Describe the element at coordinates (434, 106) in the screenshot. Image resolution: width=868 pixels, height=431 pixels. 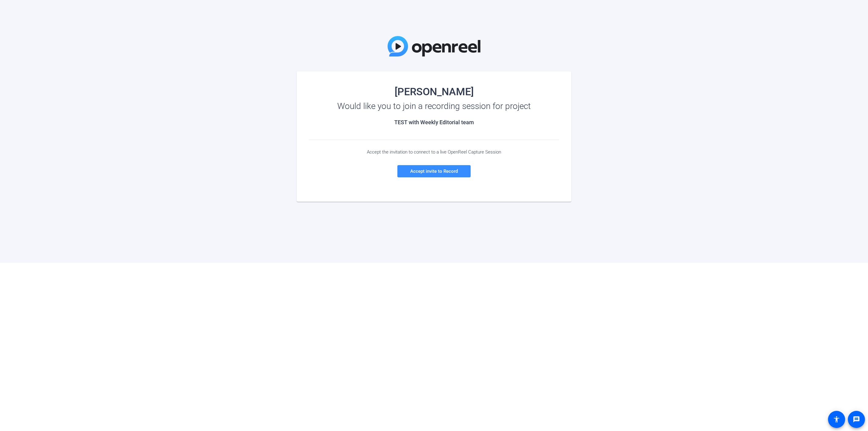
I see `div: Would like you to join a recording session for project` at that location.